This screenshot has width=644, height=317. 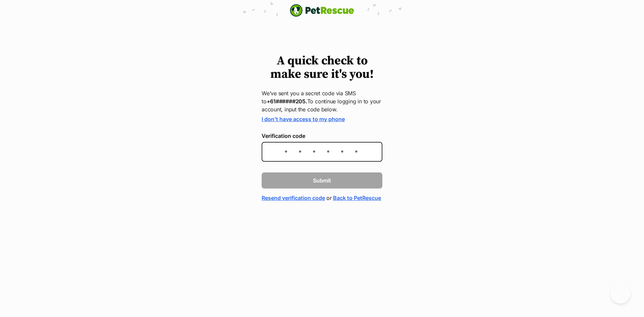 I want to click on button: Submit, so click(x=322, y=180).